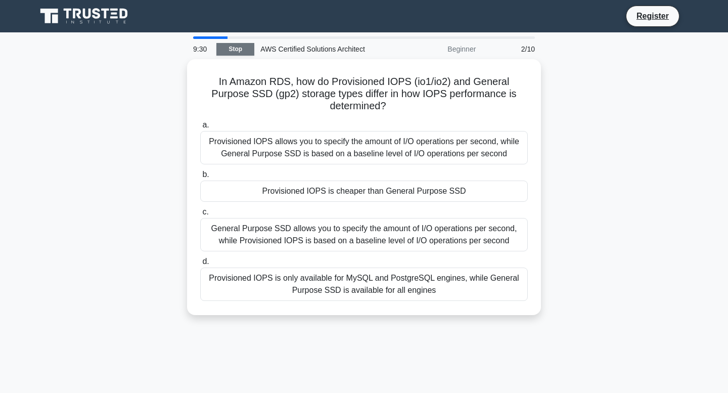 The width and height of the screenshot is (728, 393). What do you see at coordinates (364, 148) in the screenshot?
I see `div: Provisioned IOPS allows you to specify the amount of I/O operations per second, while General Pur...` at bounding box center [364, 148].